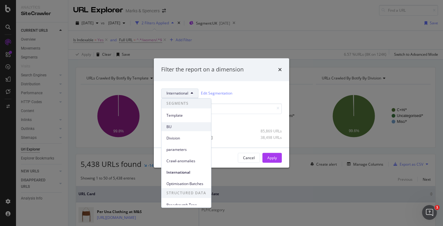  What do you see at coordinates (186, 138) in the screenshot?
I see `span: Division` at bounding box center [186, 138].